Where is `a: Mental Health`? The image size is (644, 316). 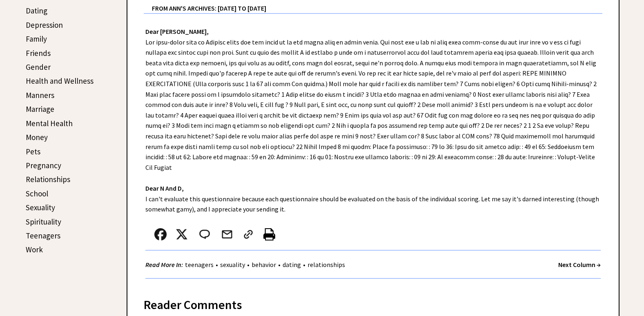 a: Mental Health is located at coordinates (49, 123).